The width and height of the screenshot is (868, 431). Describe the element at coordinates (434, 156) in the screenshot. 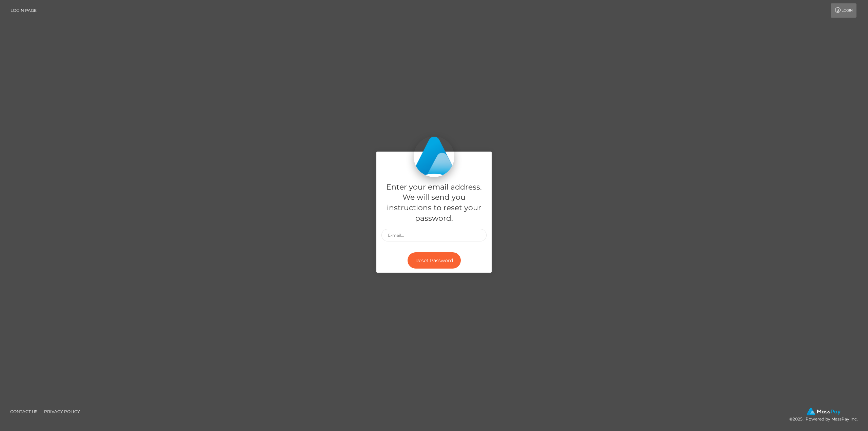

I see `img: MassPay Login` at that location.